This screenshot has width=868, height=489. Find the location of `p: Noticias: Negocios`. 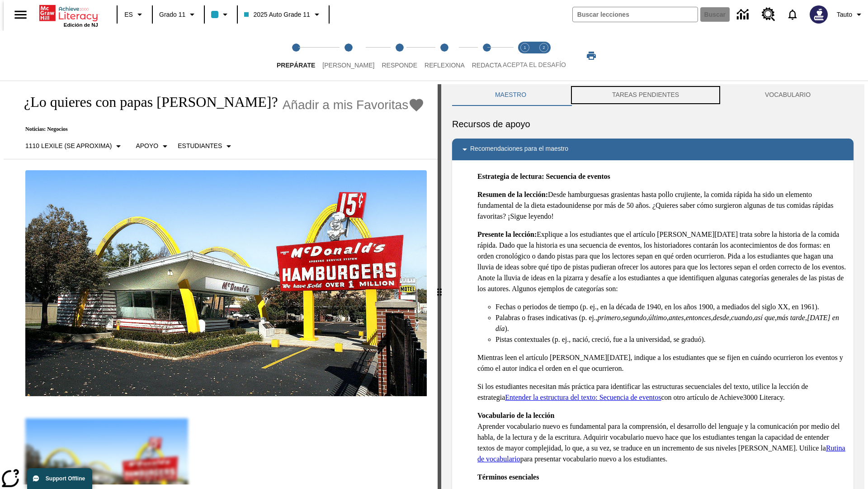

p: Noticias: Negocios is located at coordinates (219, 129).